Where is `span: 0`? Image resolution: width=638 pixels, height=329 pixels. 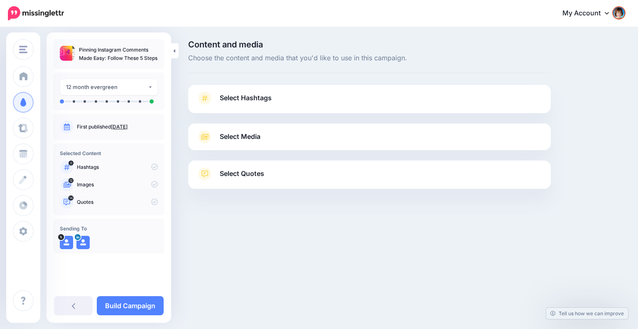 span: 0 is located at coordinates (71, 163).